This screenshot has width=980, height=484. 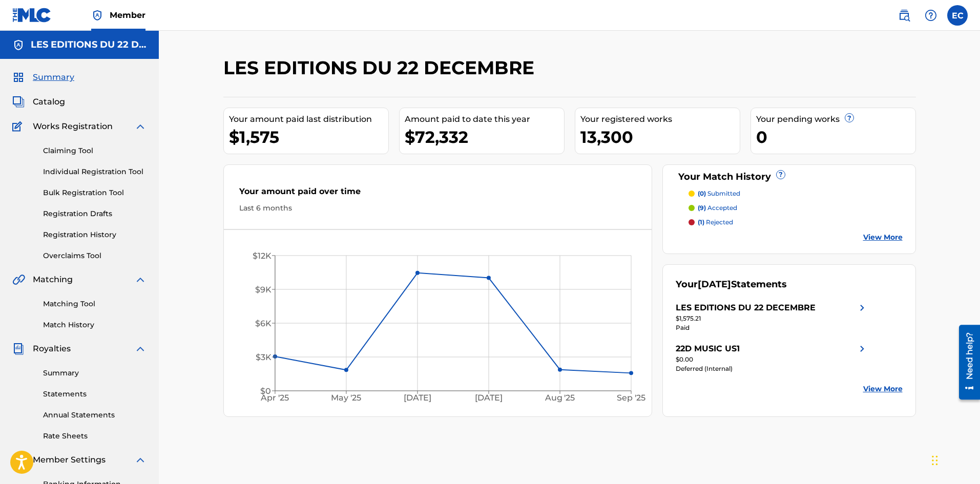 I want to click on span: (9), so click(x=701, y=207).